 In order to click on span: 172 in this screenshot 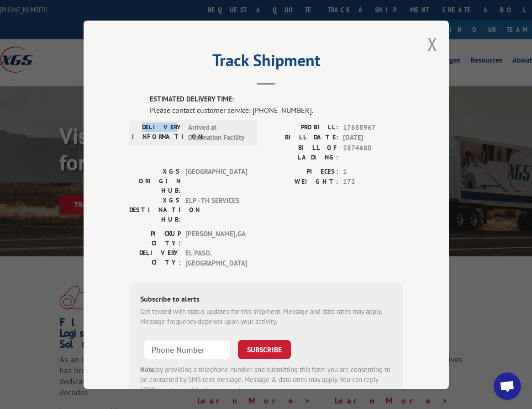, I will do `click(373, 182)`.